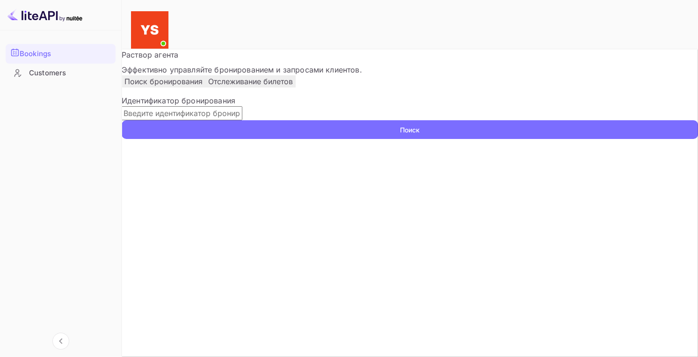  Describe the element at coordinates (182, 113) in the screenshot. I see `input: Введите идентификатор бронирования (например, 63782194)` at that location.